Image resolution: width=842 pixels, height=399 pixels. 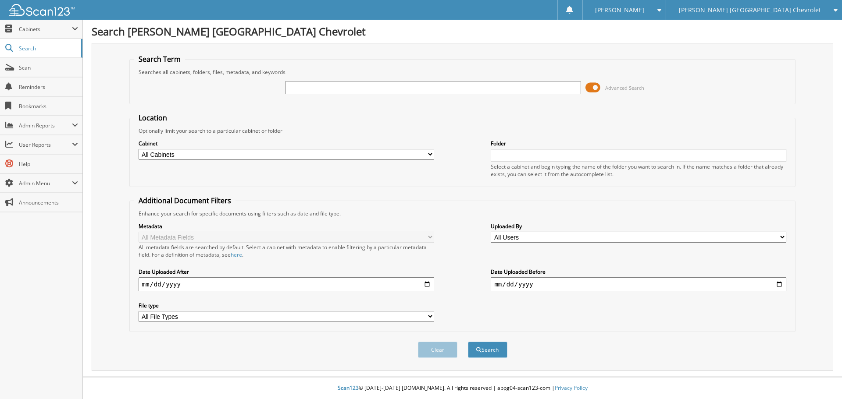 I want to click on span: Scan, so click(x=48, y=68).